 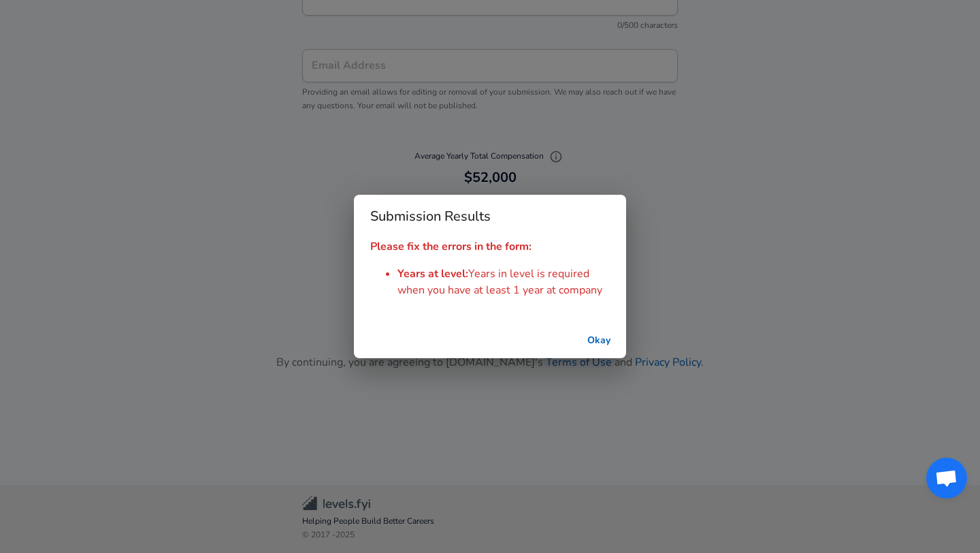 I want to click on button: successful-submission-button, so click(x=599, y=341).